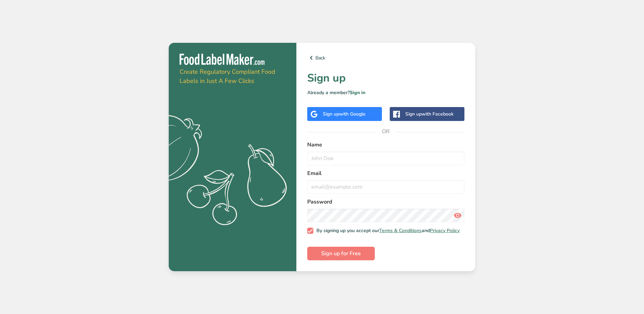 This screenshot has width=644, height=314. What do you see at coordinates (386, 187) in the screenshot?
I see `input: email@example.com` at bounding box center [386, 187].